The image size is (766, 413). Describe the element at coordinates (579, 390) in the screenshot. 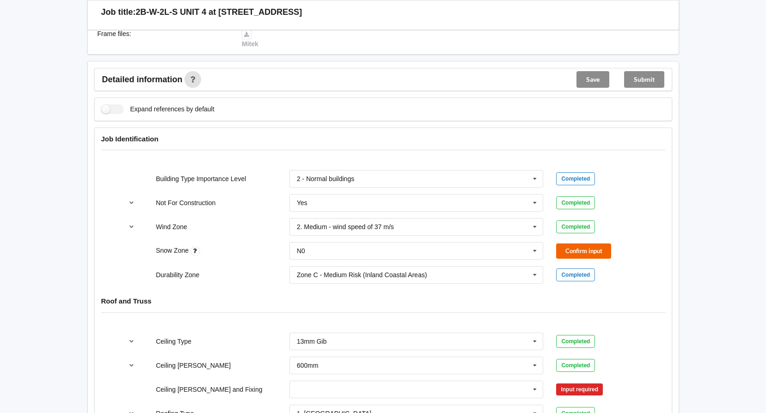

I see `div: Input required` at that location.